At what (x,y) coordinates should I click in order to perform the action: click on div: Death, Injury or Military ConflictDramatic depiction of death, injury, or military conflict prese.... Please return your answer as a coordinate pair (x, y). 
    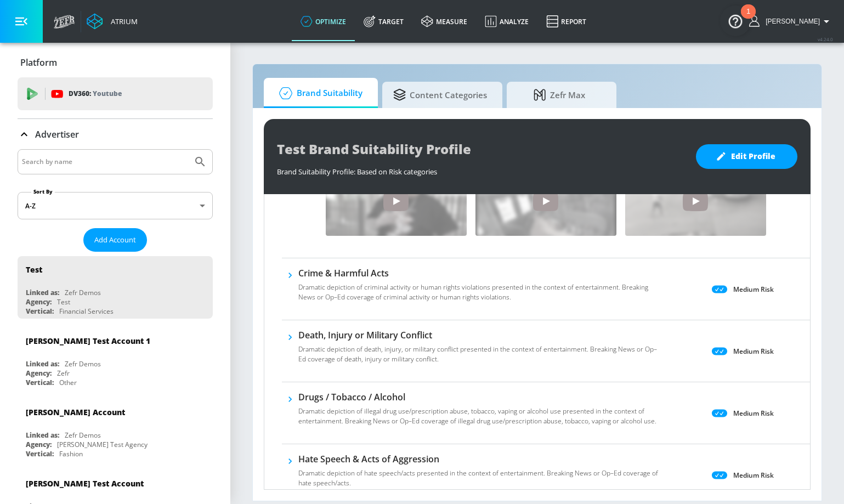
    Looking at the image, I should click on (480, 350).